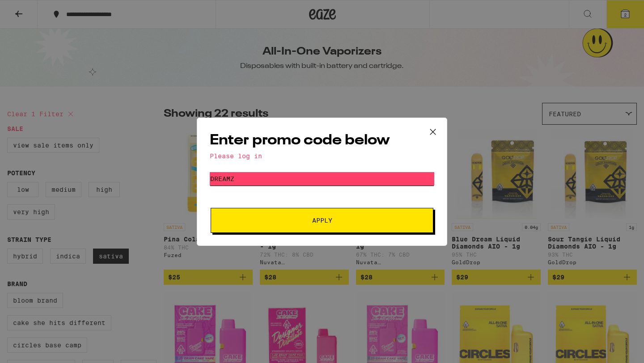  I want to click on span: Apply, so click(322, 220).